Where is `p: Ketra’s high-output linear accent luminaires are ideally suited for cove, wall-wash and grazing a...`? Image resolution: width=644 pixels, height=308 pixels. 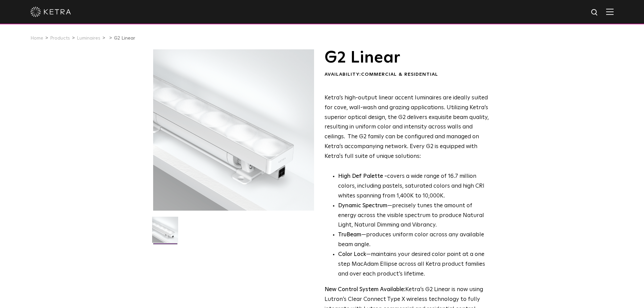 p: Ketra’s high-output linear accent luminaires are ideally suited for cove, wall-wash and grazing a... is located at coordinates (406, 127).